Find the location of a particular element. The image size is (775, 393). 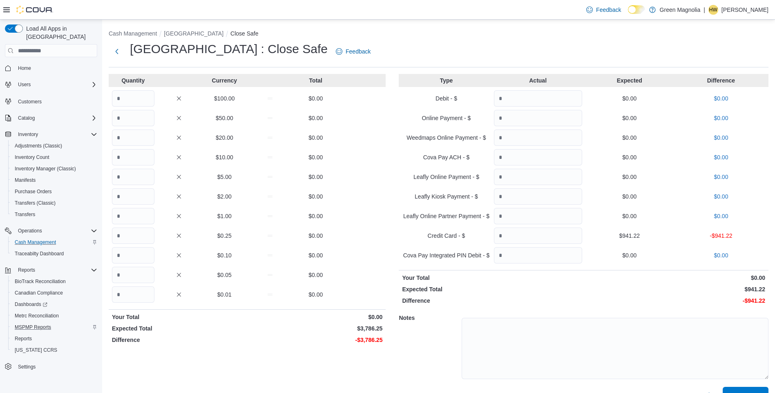

span: Dashboards is located at coordinates (31, 304).